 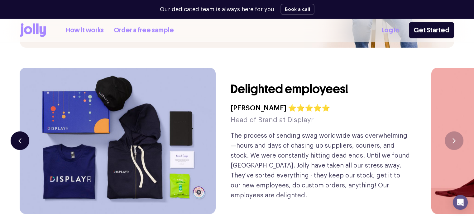 I want to click on a: Log In, so click(x=390, y=30).